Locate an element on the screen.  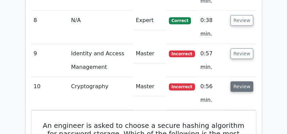
td: 0:56 min. is located at coordinates (213, 94).